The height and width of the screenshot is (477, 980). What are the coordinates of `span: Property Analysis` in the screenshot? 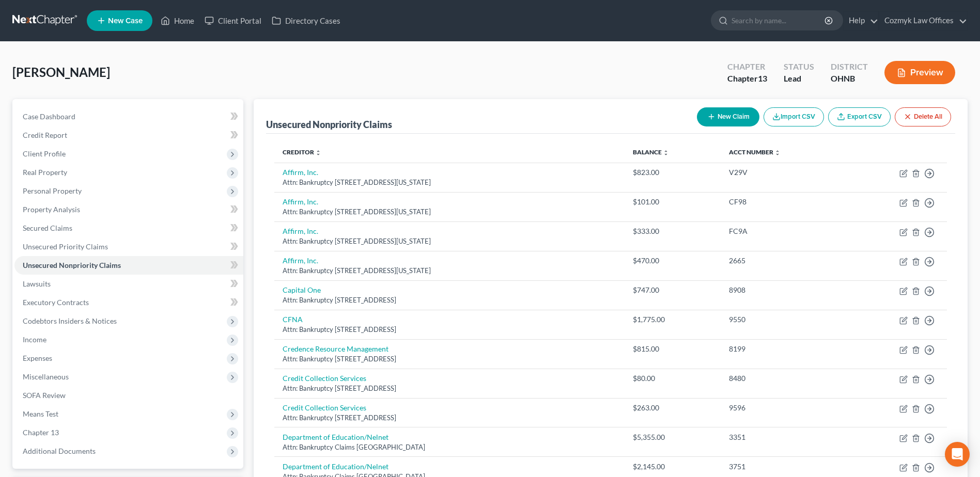 It's located at (51, 209).